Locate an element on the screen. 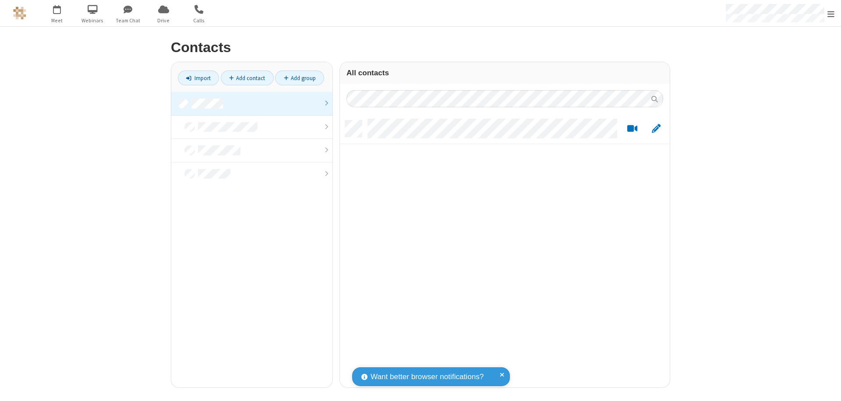 The height and width of the screenshot is (401, 841). span: Drive is located at coordinates (163, 21).